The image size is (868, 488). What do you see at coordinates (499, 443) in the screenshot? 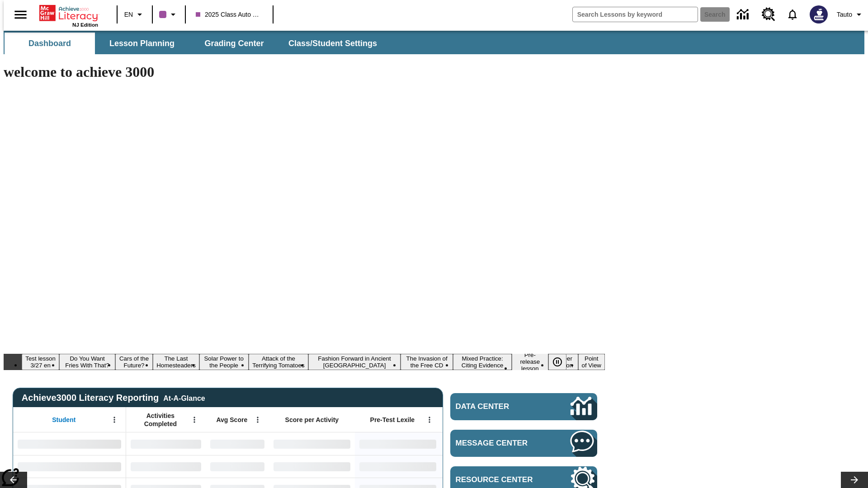
I see `span: Message Center` at bounding box center [499, 443].